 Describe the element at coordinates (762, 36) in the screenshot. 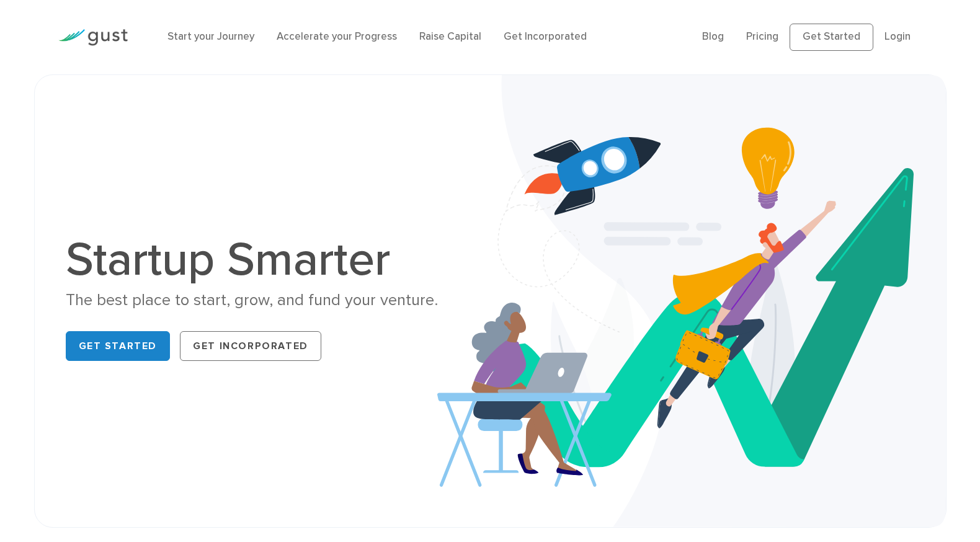

I see `a: Pricing` at that location.